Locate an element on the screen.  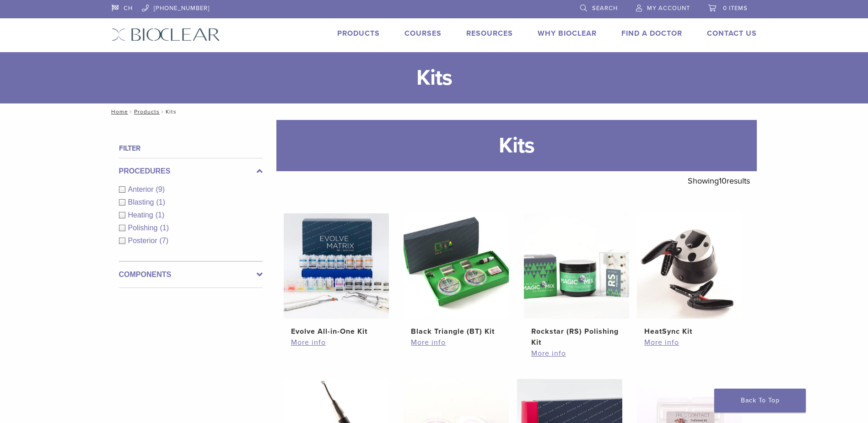
span: Polishing is located at coordinates (144, 228).